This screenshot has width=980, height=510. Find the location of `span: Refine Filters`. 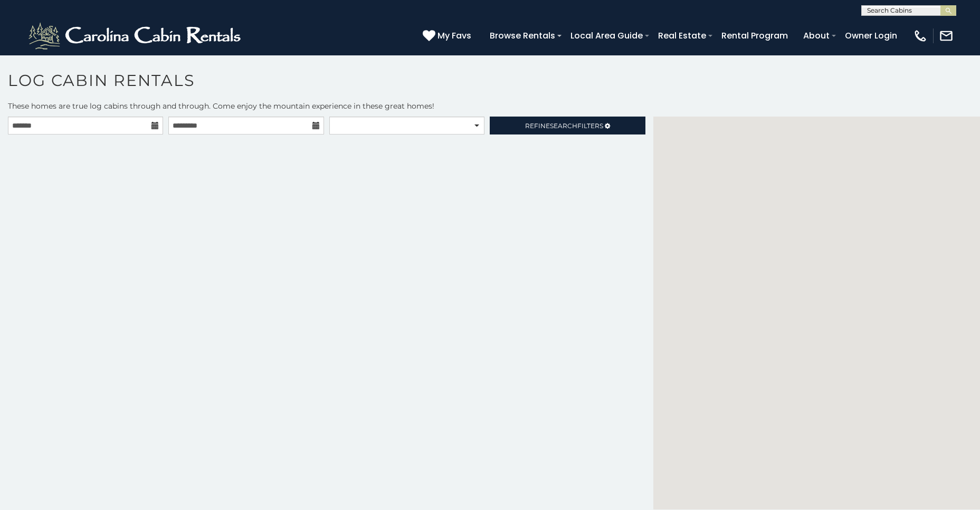

span: Refine Filters is located at coordinates (565, 126).